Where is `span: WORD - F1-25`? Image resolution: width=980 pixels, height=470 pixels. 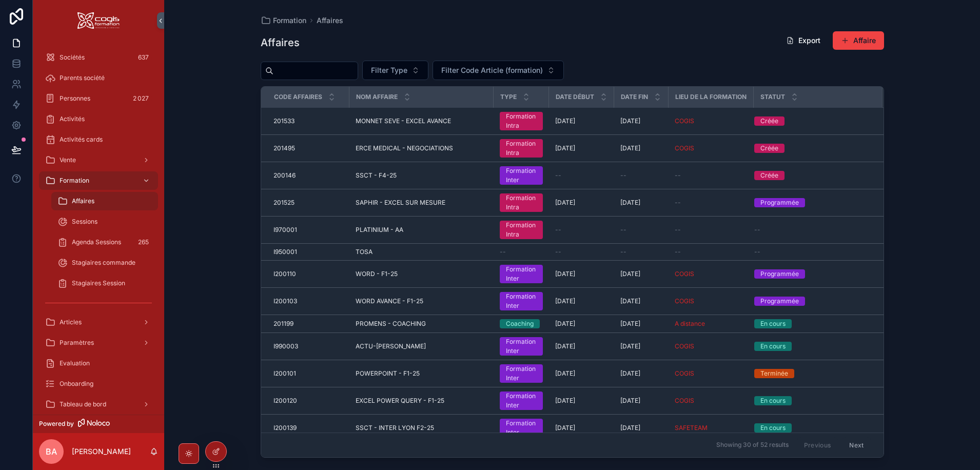
span: WORD - F1-25 is located at coordinates (376, 274).